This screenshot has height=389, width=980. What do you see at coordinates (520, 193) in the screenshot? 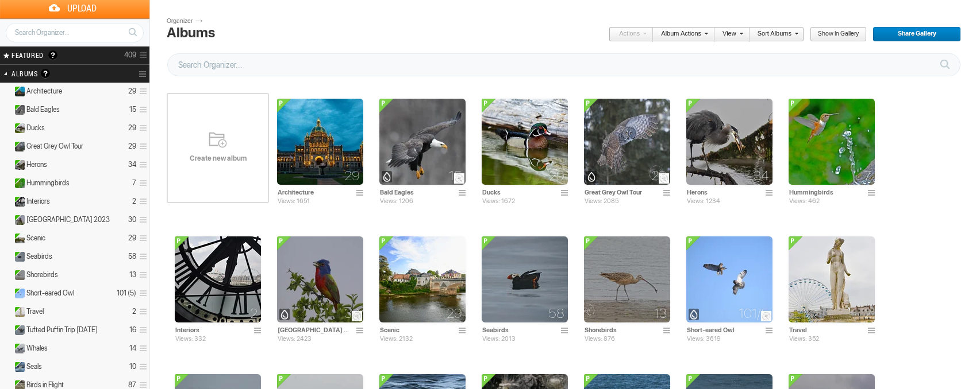
I see `input: Ducks` at bounding box center [520, 193].